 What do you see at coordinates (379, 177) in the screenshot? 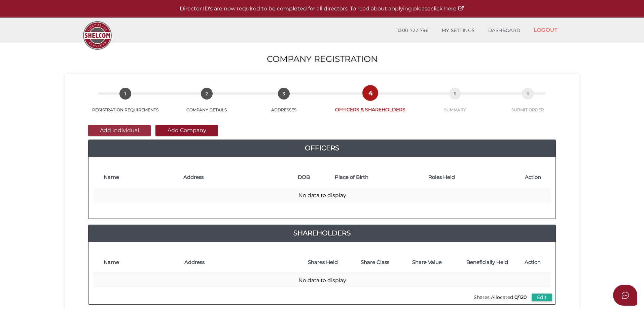
I see `h4: Place of Birth` at bounding box center [379, 177].